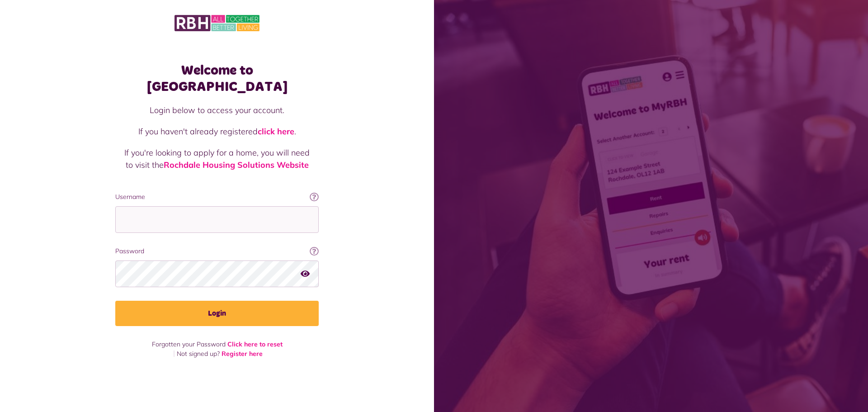 Image resolution: width=868 pixels, height=412 pixels. Describe the element at coordinates (236, 164) in the screenshot. I see `a: Rochdale Housing Solutions Website` at that location.